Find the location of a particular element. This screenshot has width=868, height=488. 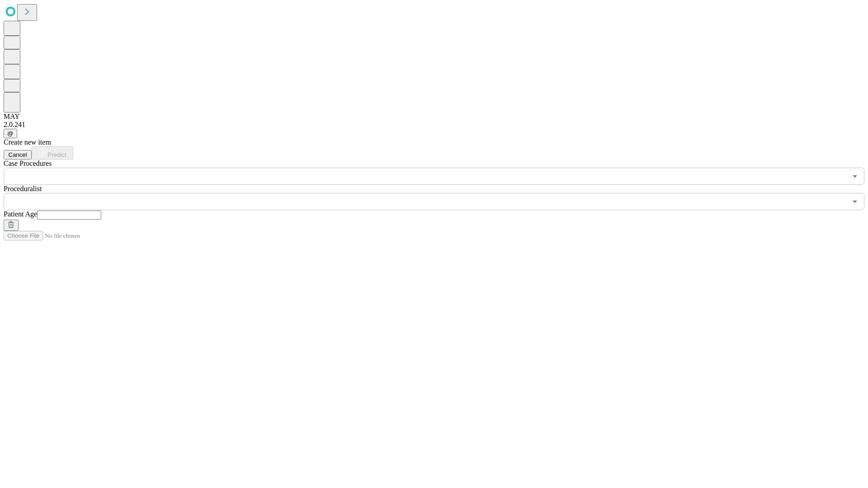

span: Predict is located at coordinates (56, 155).